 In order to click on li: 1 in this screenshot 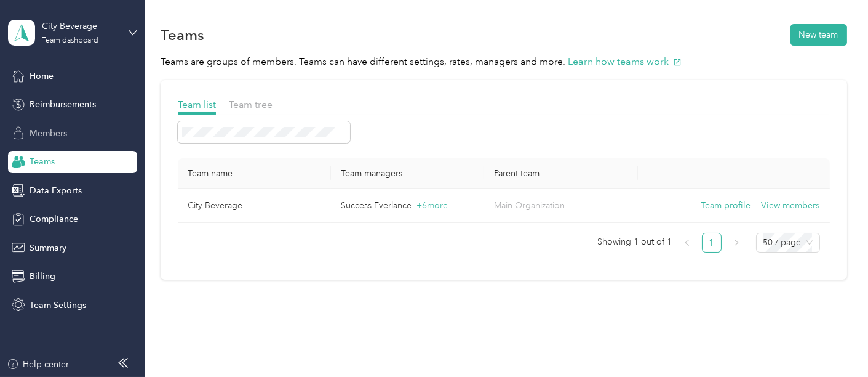, I will do `click(711, 243)`.